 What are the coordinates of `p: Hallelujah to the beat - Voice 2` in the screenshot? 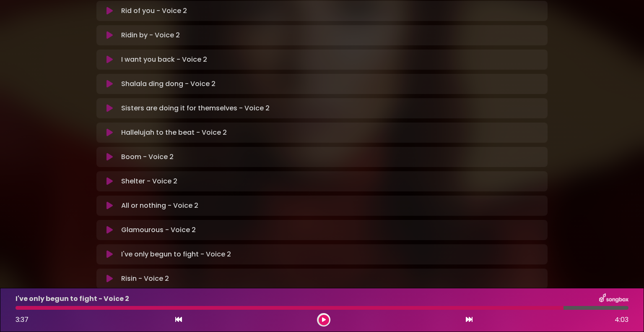 It's located at (174, 133).